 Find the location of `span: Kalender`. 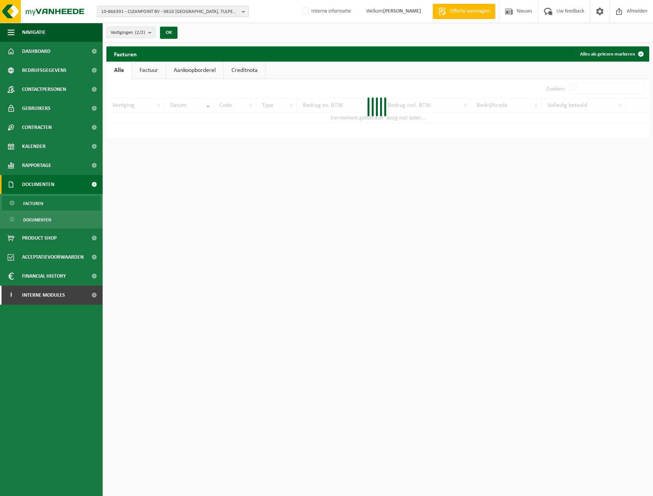

span: Kalender is located at coordinates (34, 146).